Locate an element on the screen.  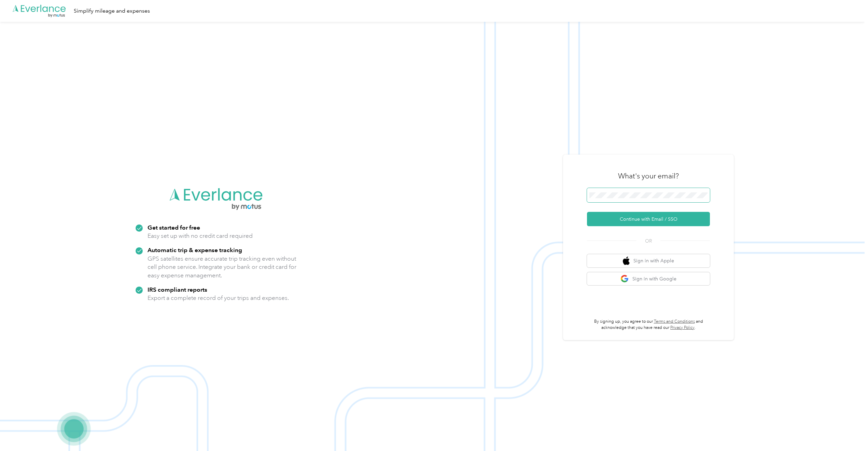
button: google logoSign in with Google is located at coordinates (648, 279).